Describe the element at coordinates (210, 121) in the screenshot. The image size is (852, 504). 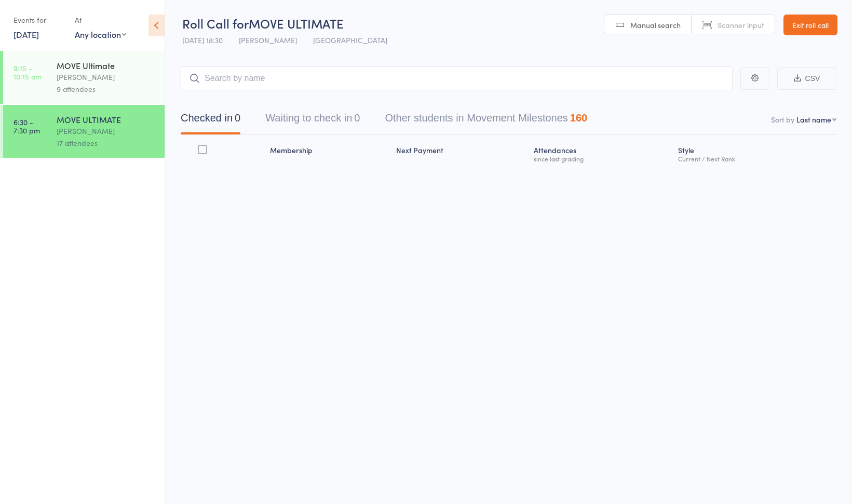
I see `button: Checked in0` at that location.